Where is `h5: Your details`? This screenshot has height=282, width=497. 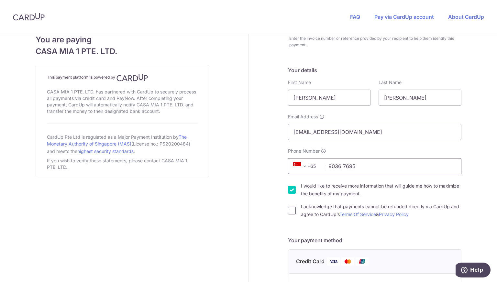 h5: Your details is located at coordinates (374, 70).